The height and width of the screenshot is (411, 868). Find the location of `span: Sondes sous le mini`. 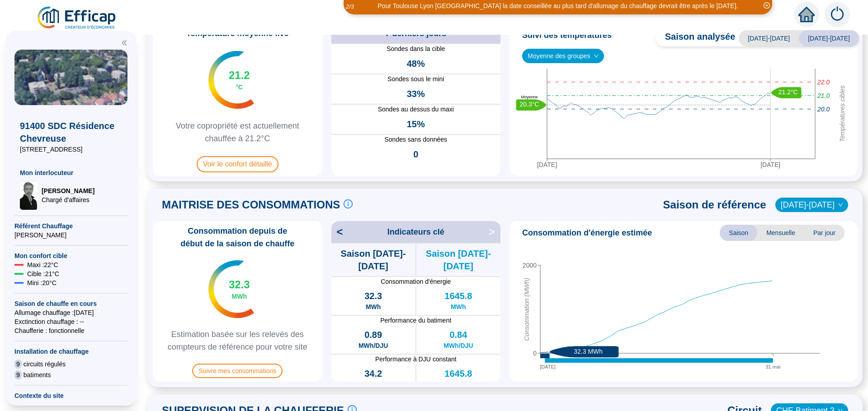

span: Sondes sous le mini is located at coordinates (416, 79).